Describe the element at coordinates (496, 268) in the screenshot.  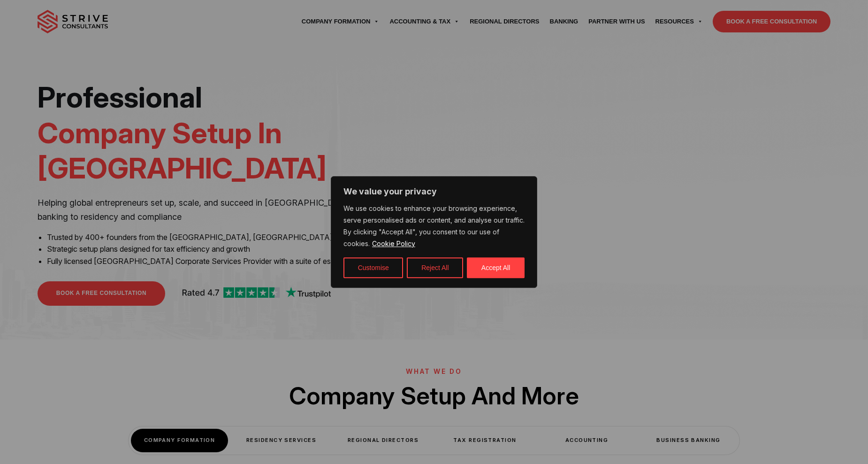
I see `button: Accept All` at that location.